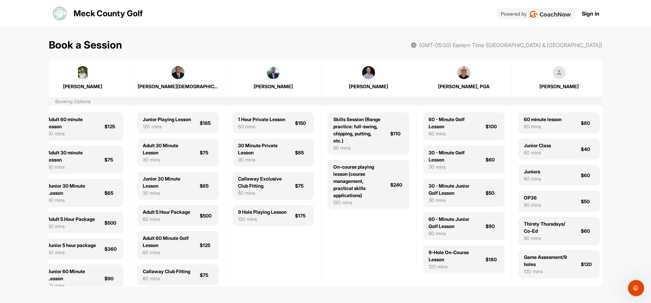 This screenshot has height=303, width=651. Describe the element at coordinates (302, 215) in the screenshot. I see `div: $175` at that location.